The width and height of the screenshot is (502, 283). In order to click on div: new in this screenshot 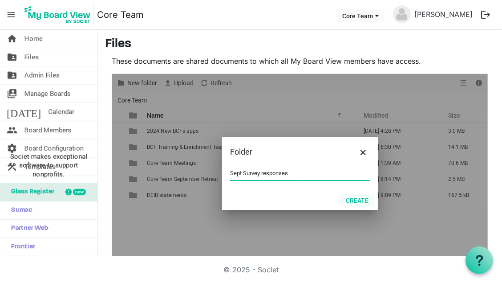, I will do `click(79, 192)`.